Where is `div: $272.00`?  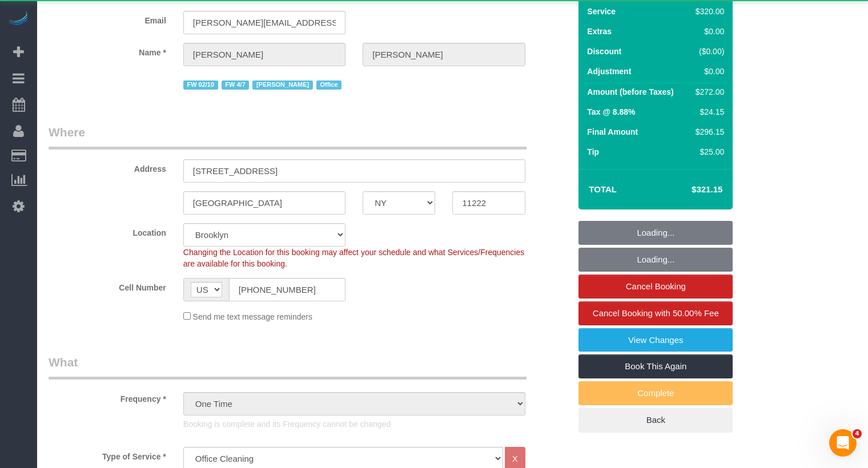
div: $272.00 is located at coordinates (708, 92).